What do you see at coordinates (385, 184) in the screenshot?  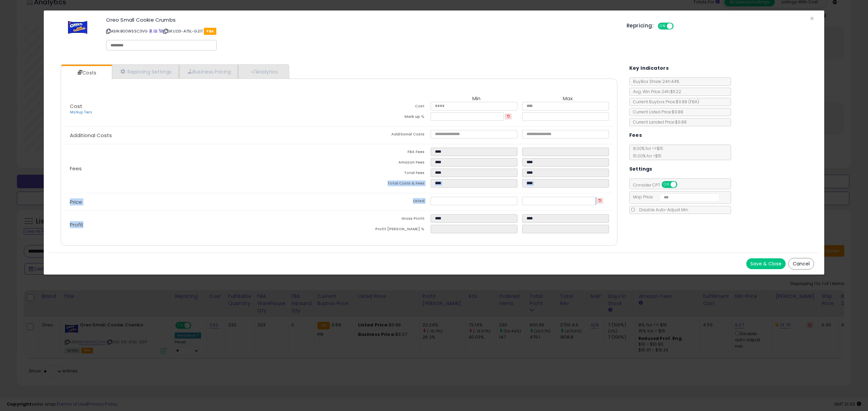 I see `td: Total Costs & Fees` at bounding box center [385, 184].